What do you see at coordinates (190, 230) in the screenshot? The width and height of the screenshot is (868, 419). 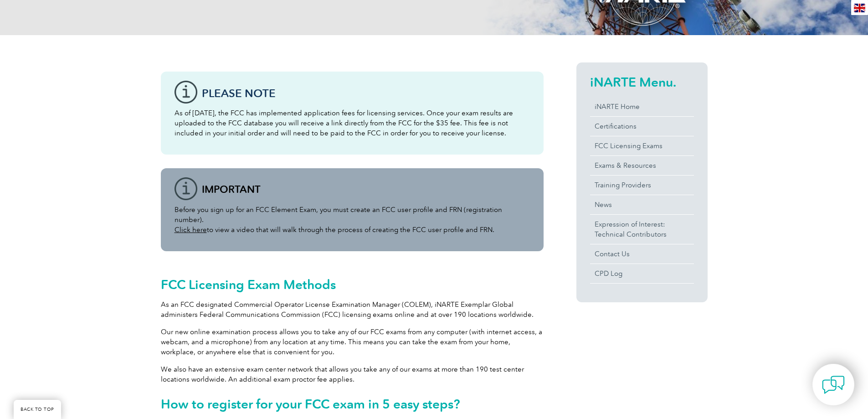 I see `a: Click here` at bounding box center [190, 230].